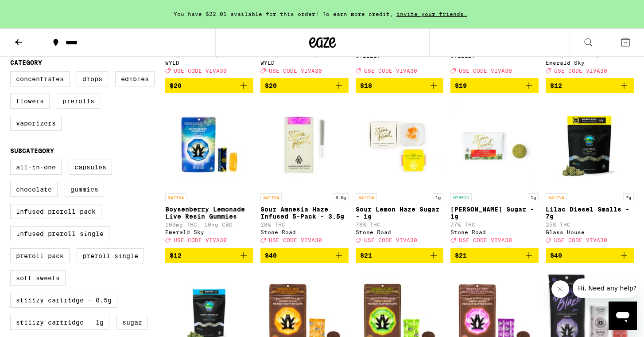  What do you see at coordinates (460, 85) in the screenshot?
I see `span: $19` at bounding box center [460, 85].